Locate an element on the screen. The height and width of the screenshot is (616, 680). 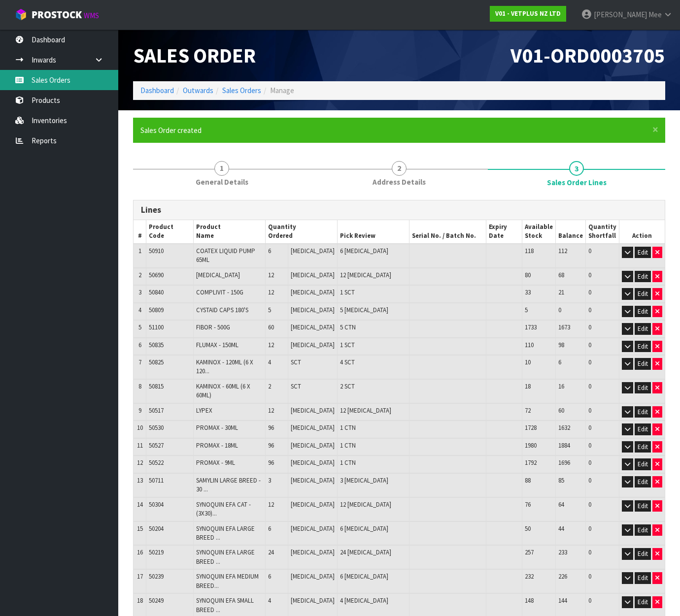
span: SYNOQUIN EFA SMALL BREED ... is located at coordinates (224, 605).